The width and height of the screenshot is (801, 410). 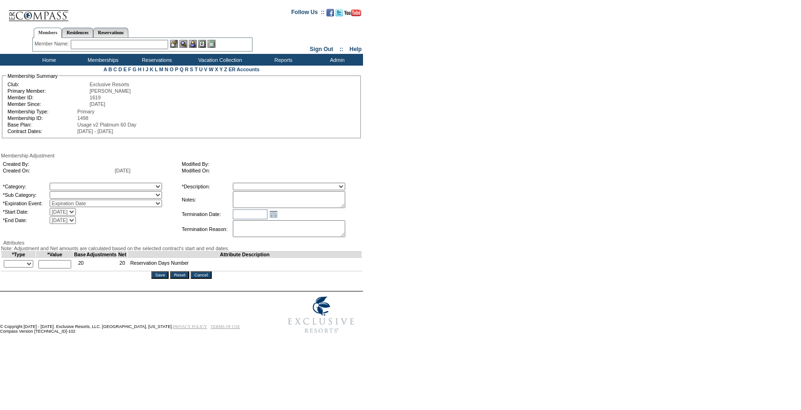 What do you see at coordinates (26, 220) in the screenshot?
I see `td: *End Date:` at bounding box center [26, 220].